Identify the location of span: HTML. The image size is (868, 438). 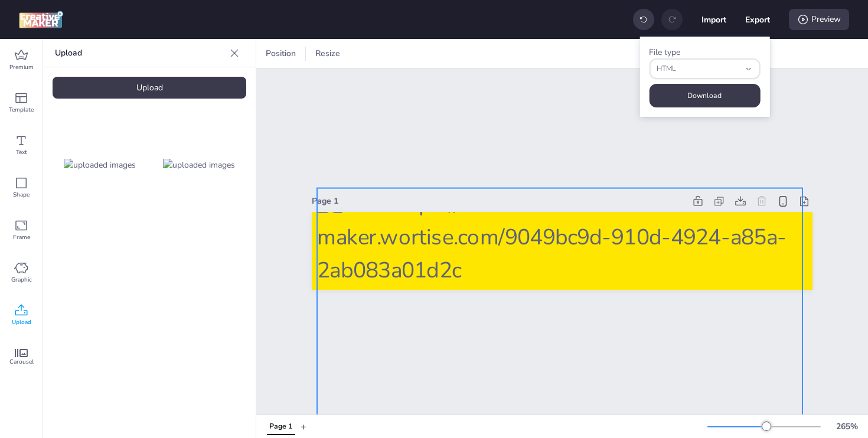
(698, 69).